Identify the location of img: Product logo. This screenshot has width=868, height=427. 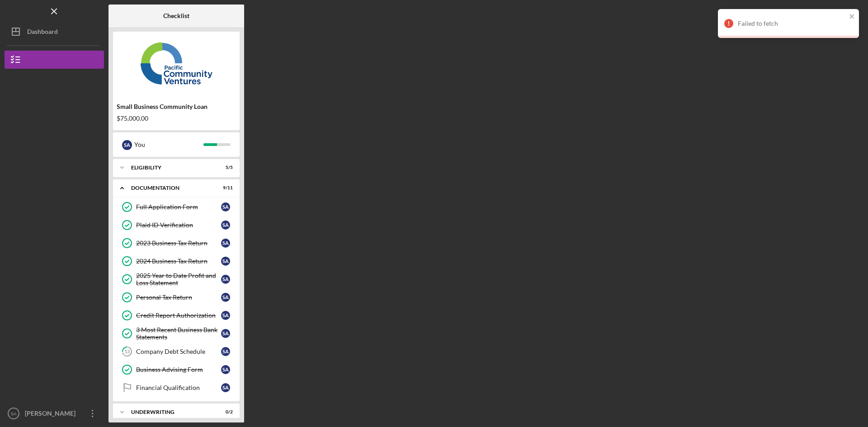
(176, 63).